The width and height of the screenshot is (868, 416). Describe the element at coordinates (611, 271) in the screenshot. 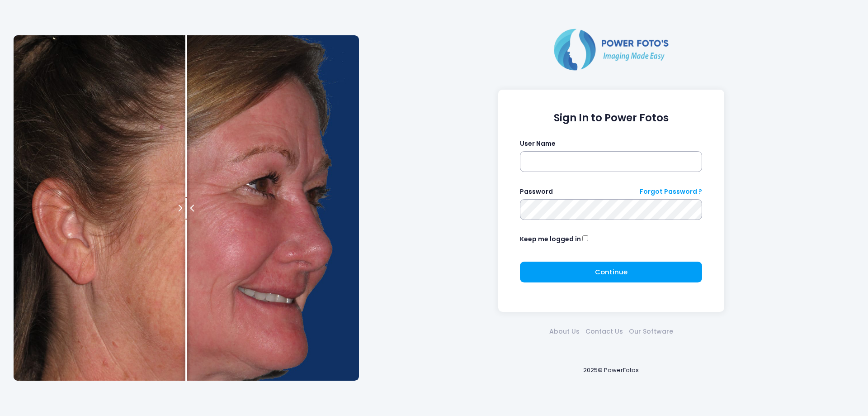

I see `span: Continue` at that location.